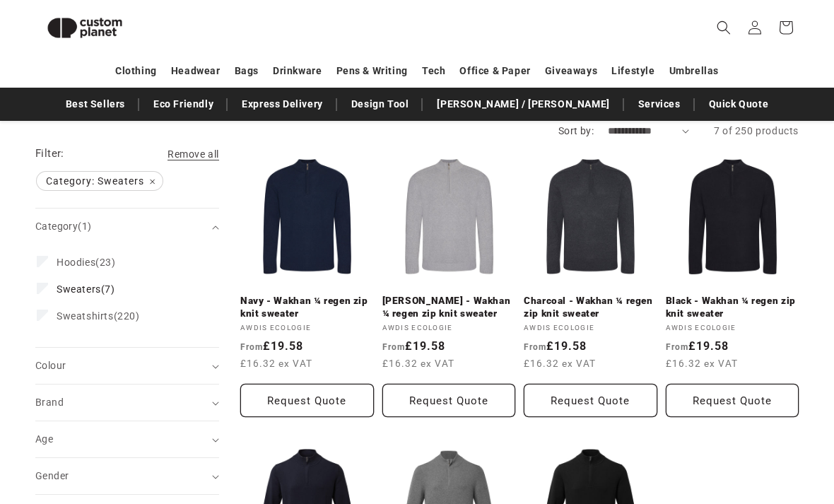 The width and height of the screenshot is (834, 504). Describe the element at coordinates (52, 476) in the screenshot. I see `span: Gender` at that location.